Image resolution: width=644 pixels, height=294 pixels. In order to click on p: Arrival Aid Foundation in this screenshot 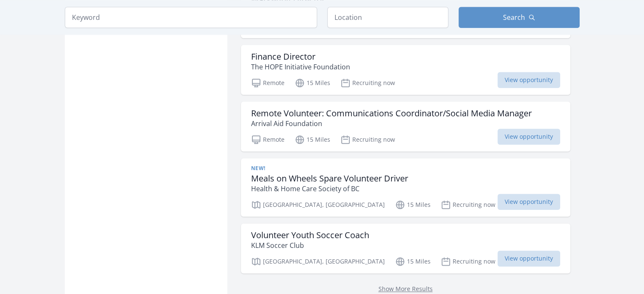, I will do `click(391, 124)`.